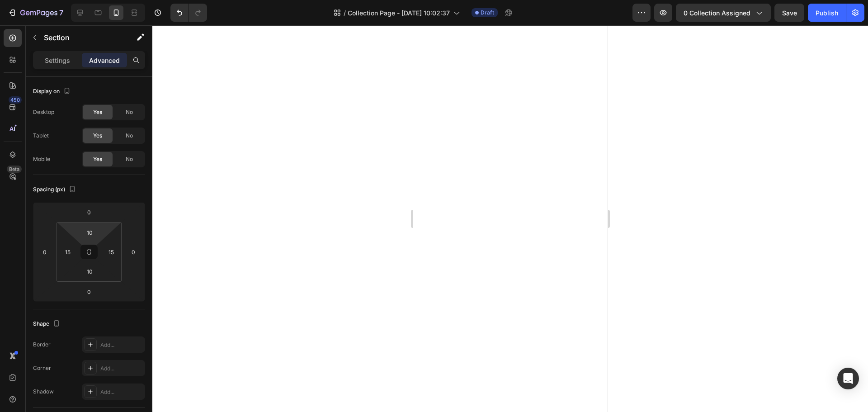 Image resolution: width=868 pixels, height=412 pixels. Describe the element at coordinates (55, 189) in the screenshot. I see `div: Spacing (px)` at that location.